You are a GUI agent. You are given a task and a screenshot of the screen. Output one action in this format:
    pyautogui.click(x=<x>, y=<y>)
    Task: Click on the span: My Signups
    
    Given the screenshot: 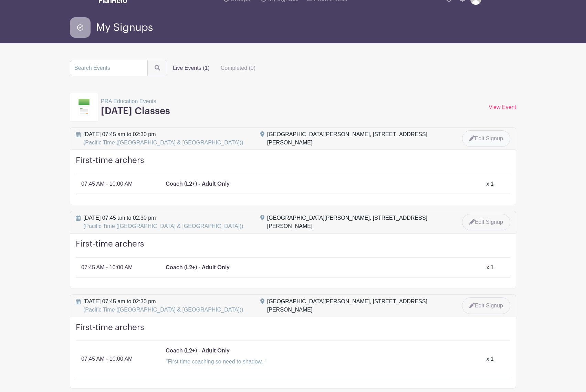 What is the action you would take?
    pyautogui.click(x=124, y=28)
    